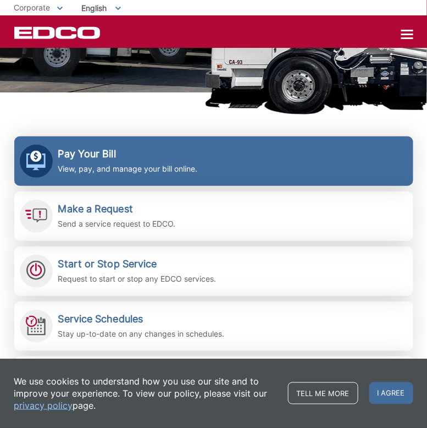  I want to click on p: View, pay, and manage your bill online., so click(128, 169).